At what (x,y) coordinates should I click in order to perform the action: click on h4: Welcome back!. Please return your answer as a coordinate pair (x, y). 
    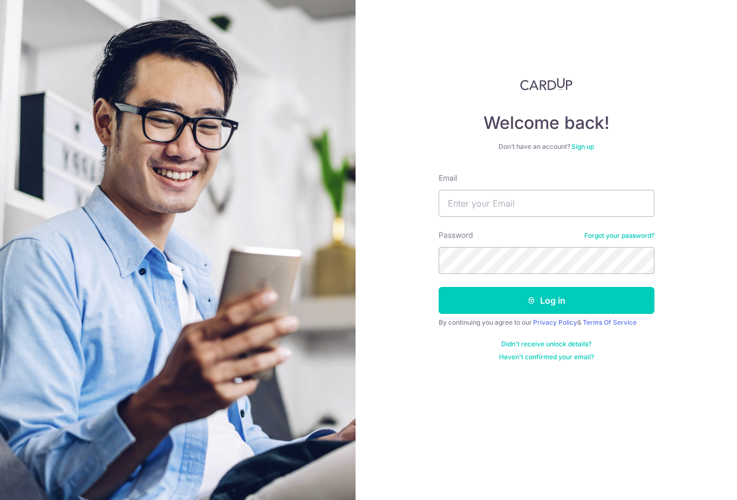
    Looking at the image, I should click on (547, 123).